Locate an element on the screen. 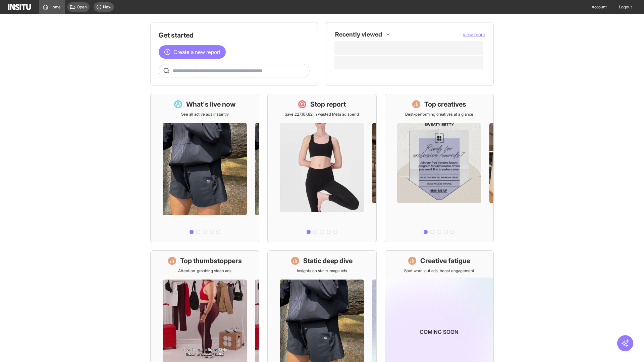 The height and width of the screenshot is (362, 644). span: Create a new report is located at coordinates (197, 52).